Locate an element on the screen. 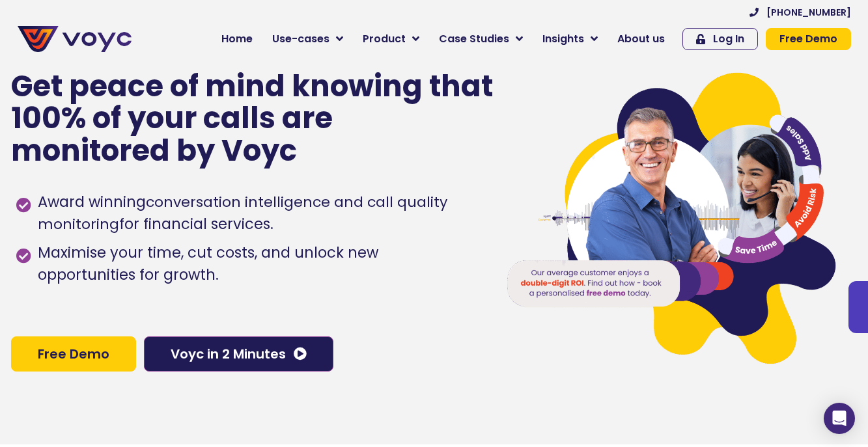 The height and width of the screenshot is (447, 868). a: Insights is located at coordinates (570, 39).